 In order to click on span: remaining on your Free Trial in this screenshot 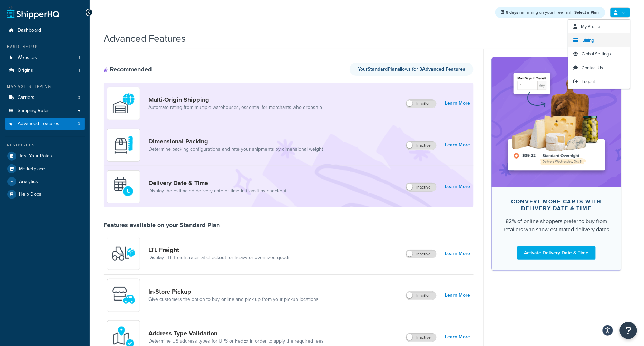, I will do `click(539, 12)`.